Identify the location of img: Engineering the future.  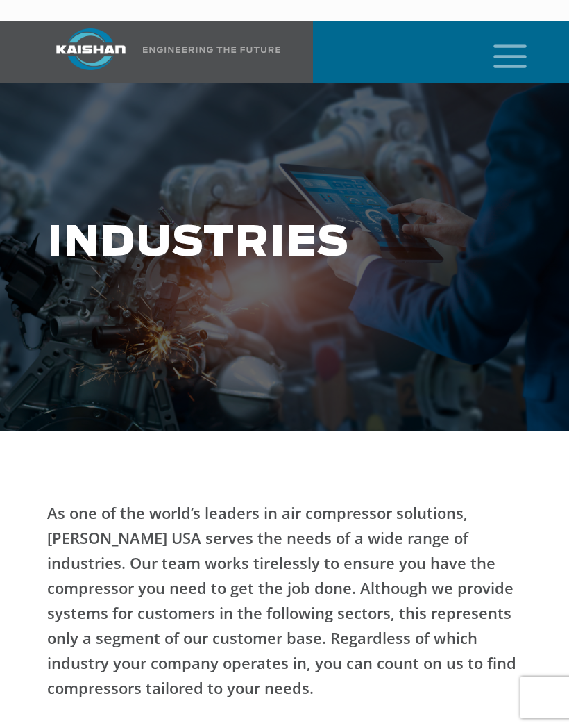
(212, 49).